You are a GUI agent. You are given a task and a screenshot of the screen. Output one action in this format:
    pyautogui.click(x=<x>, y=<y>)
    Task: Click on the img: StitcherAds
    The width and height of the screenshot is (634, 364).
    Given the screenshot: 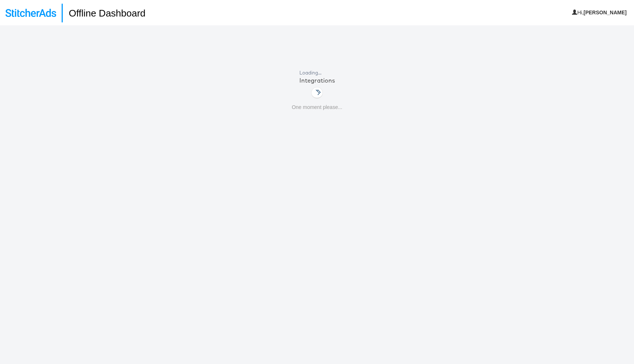 What is the action you would take?
    pyautogui.click(x=31, y=13)
    